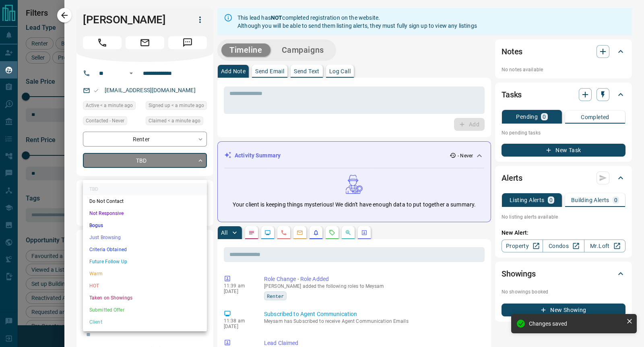 The width and height of the screenshot is (644, 347). I want to click on li: Future Follow Up, so click(145, 262).